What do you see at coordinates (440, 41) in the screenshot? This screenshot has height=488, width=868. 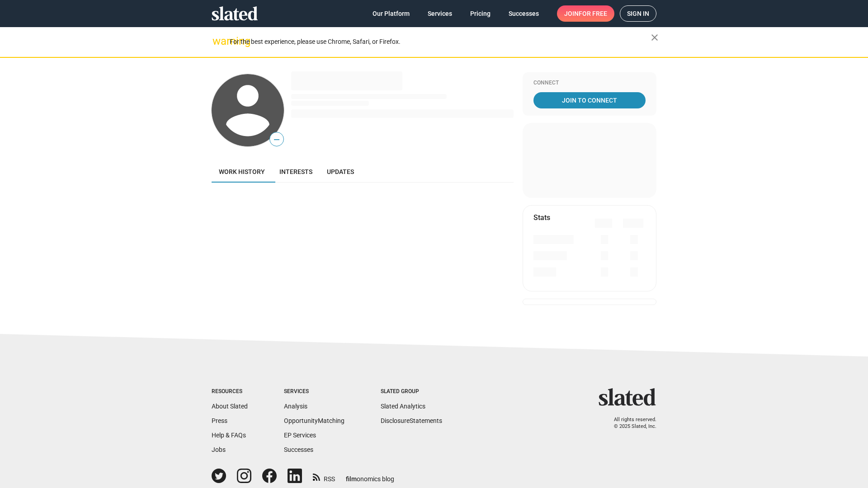 I see `div: For the best experience, please use Chrome, Safari, or Firefox.` at bounding box center [440, 41].